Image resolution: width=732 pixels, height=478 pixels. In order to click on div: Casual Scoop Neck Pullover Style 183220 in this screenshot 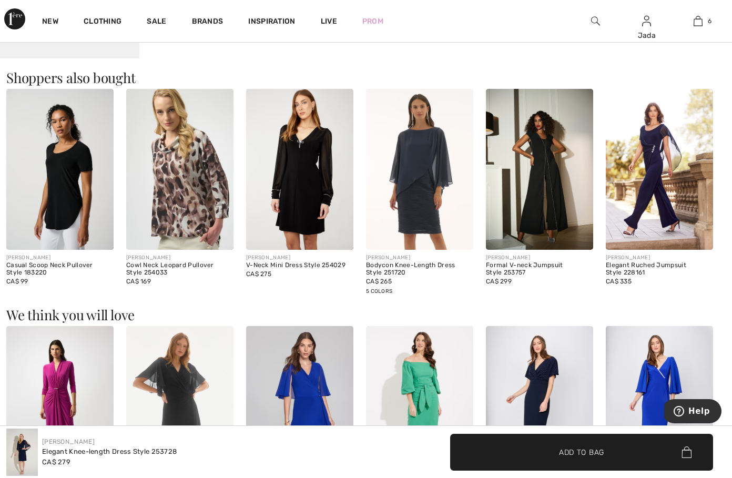, I will do `click(60, 269)`.